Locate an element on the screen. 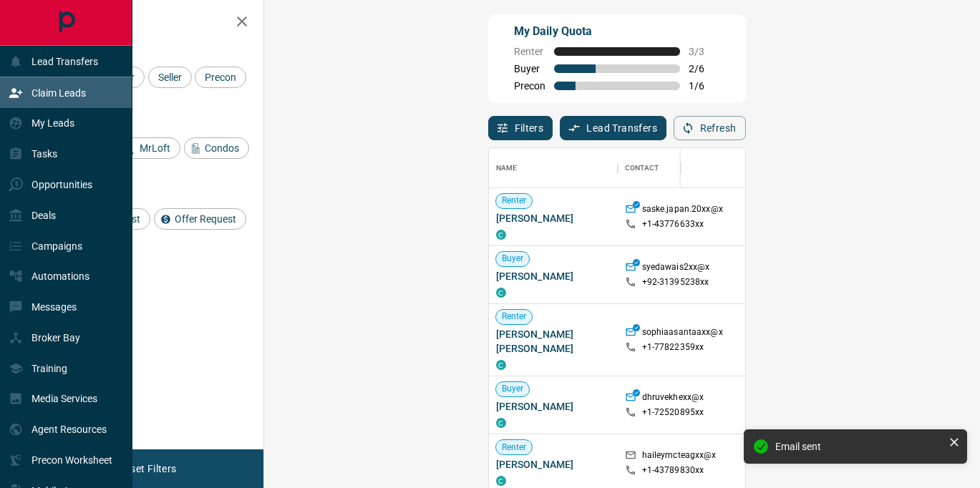  p: syedawais2xx@x is located at coordinates (676, 268).